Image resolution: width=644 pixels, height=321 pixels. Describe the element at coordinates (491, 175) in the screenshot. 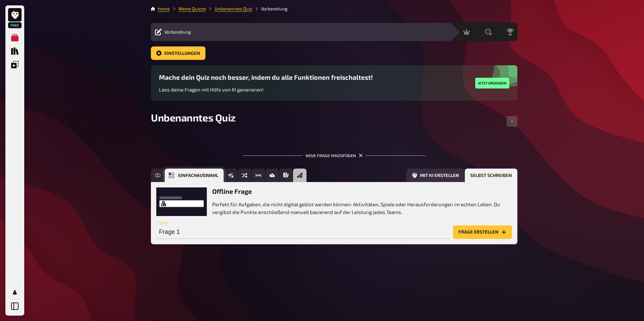

I see `button: Selbst schreiben` at that location.